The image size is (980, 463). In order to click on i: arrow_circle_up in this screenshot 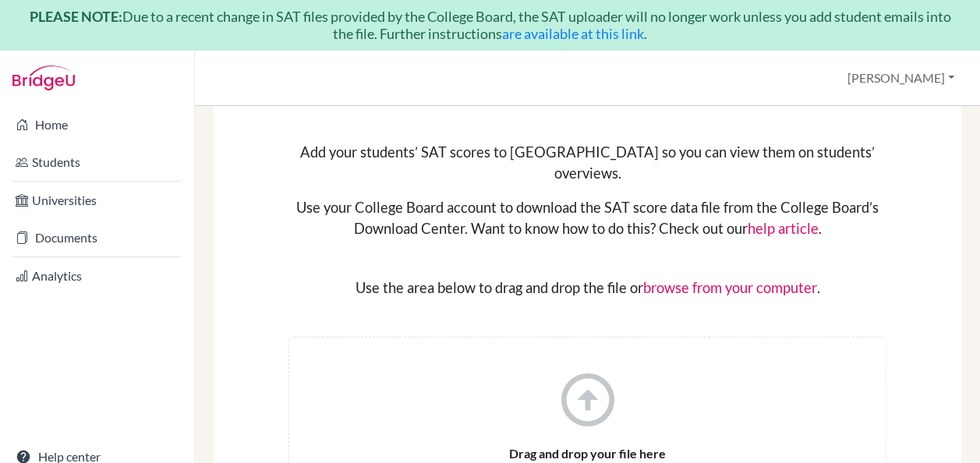, I will do `click(588, 399)`.